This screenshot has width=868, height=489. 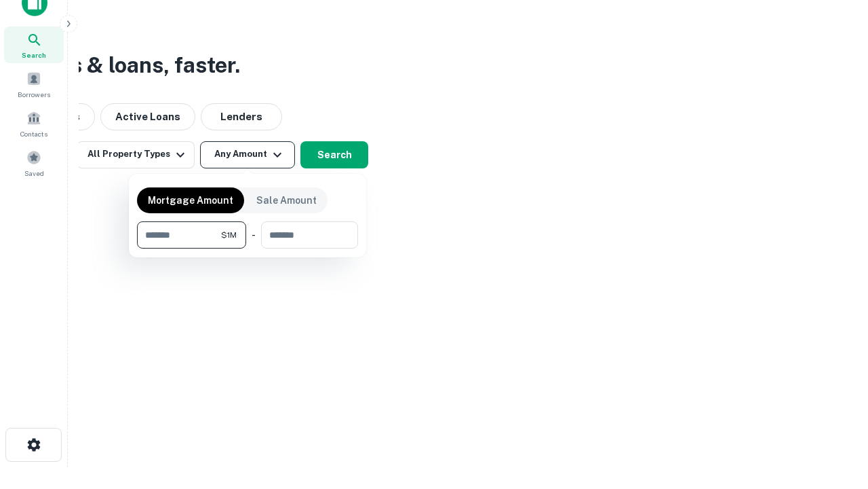 I want to click on div: Chat Widget, so click(x=834, y=413).